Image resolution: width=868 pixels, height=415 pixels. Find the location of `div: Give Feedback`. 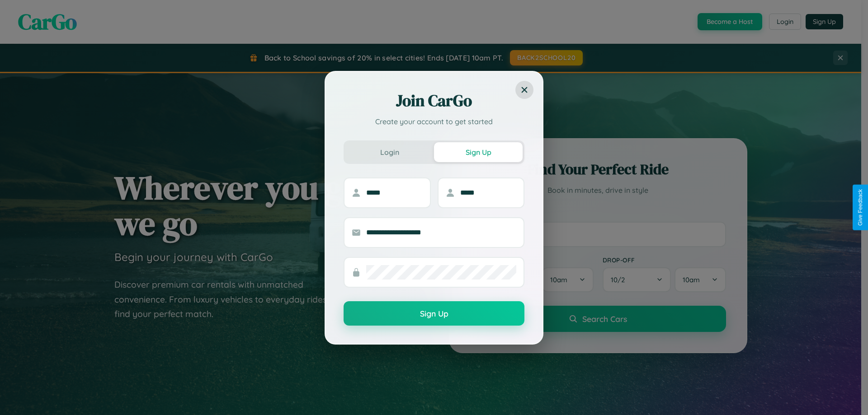

div: Give Feedback is located at coordinates (860, 207).